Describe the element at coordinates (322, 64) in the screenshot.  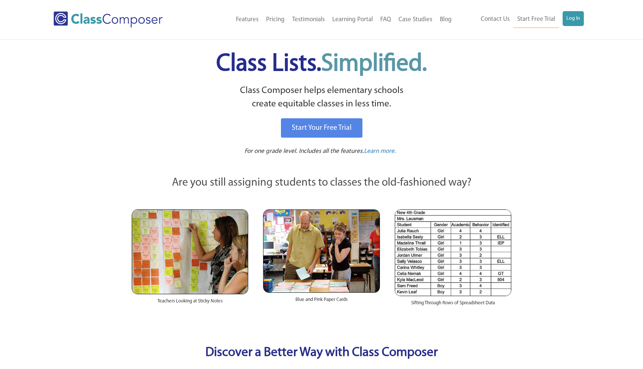
I see `span: Class Lists.` at that location.